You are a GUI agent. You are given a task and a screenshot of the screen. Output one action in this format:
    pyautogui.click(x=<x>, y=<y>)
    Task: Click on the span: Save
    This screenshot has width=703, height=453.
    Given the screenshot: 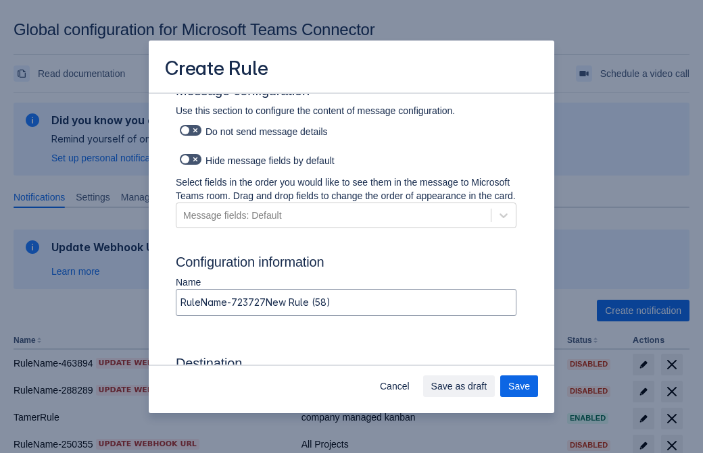 What is the action you would take?
    pyautogui.click(x=519, y=387)
    